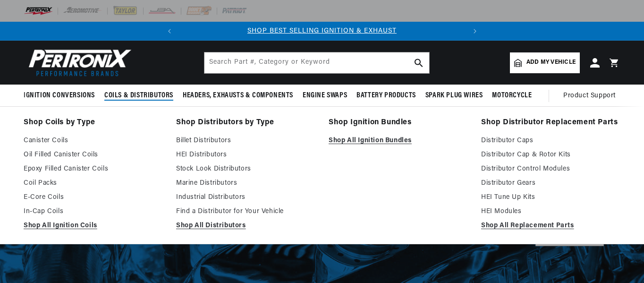  What do you see at coordinates (238, 95) in the screenshot?
I see `span: Headers, Exhausts & Components` at bounding box center [238, 95].